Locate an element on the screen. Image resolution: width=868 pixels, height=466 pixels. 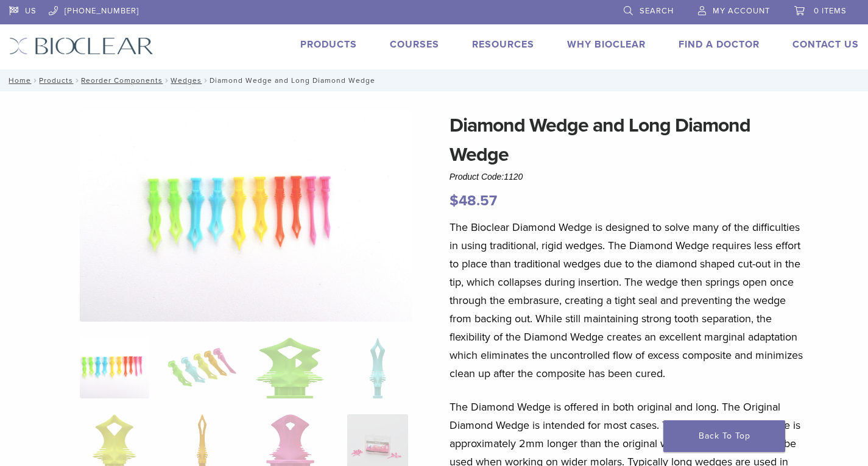
a: Courses is located at coordinates (414, 44).